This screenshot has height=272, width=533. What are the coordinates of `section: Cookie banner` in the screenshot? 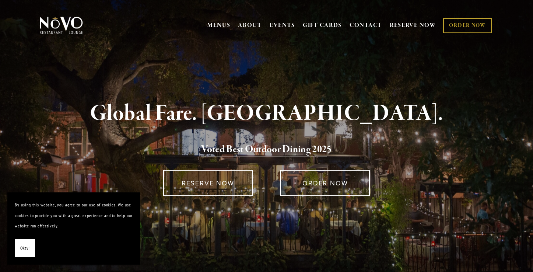 It's located at (74, 228).